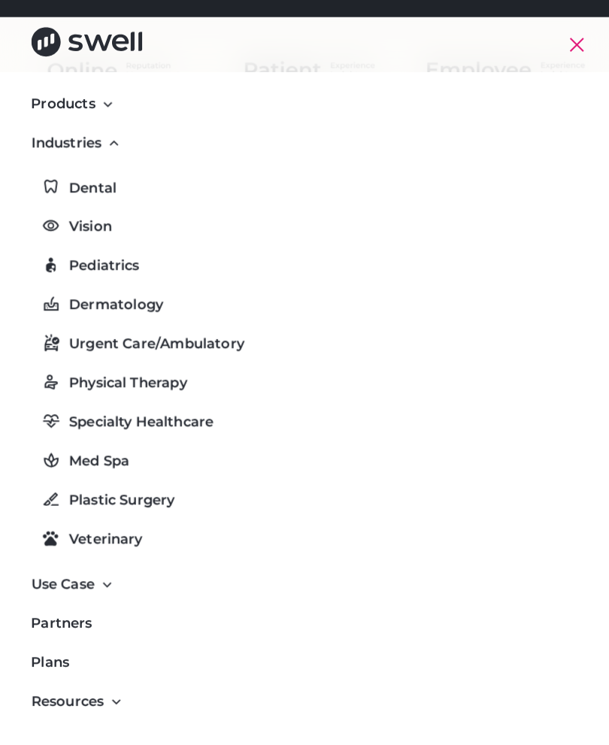 This screenshot has width=609, height=745. What do you see at coordinates (119, 504) in the screenshot?
I see `div: Plastic Surgery` at bounding box center [119, 504].